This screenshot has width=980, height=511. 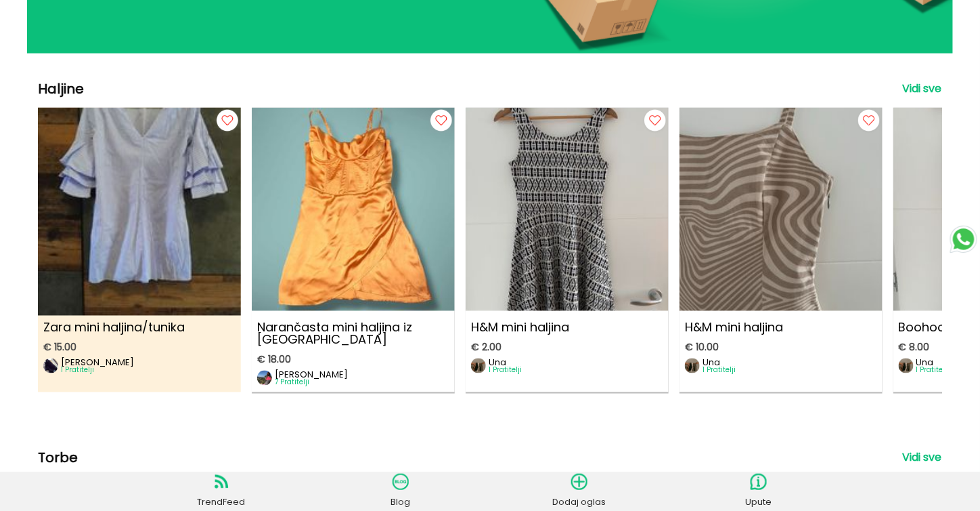 What do you see at coordinates (759, 502) in the screenshot?
I see `p: Upute` at bounding box center [759, 502].